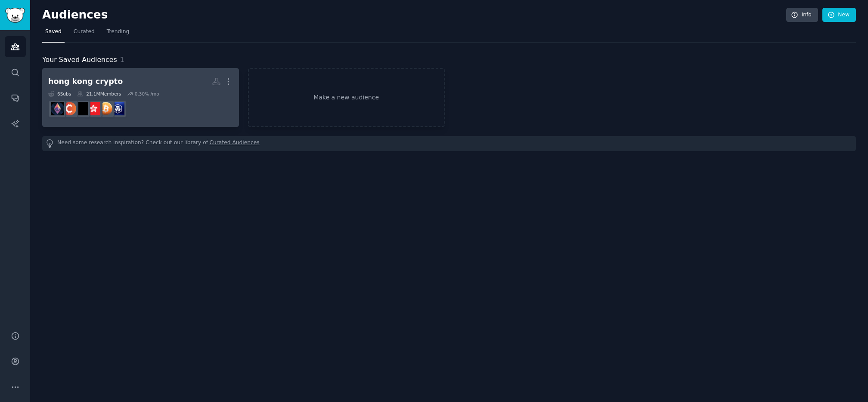 This screenshot has height=402, width=868. What do you see at coordinates (118, 34) in the screenshot?
I see `a: Trending` at bounding box center [118, 34].